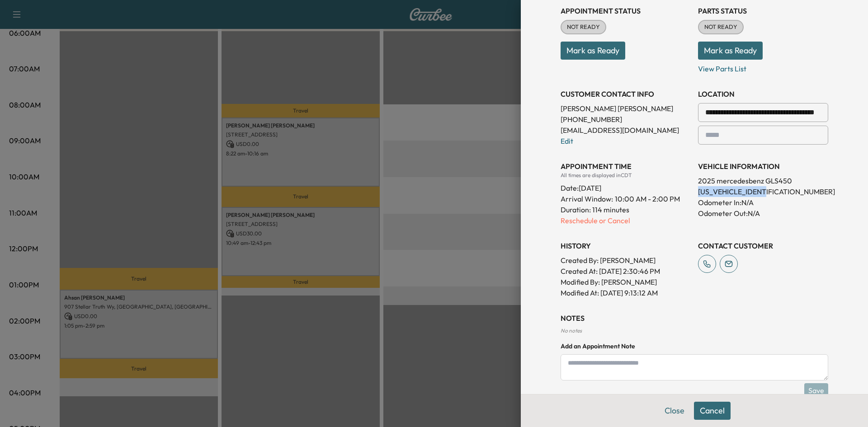 The height and width of the screenshot is (427, 868). What do you see at coordinates (763, 202) in the screenshot?
I see `p: Odometer In: N/A` at bounding box center [763, 202].